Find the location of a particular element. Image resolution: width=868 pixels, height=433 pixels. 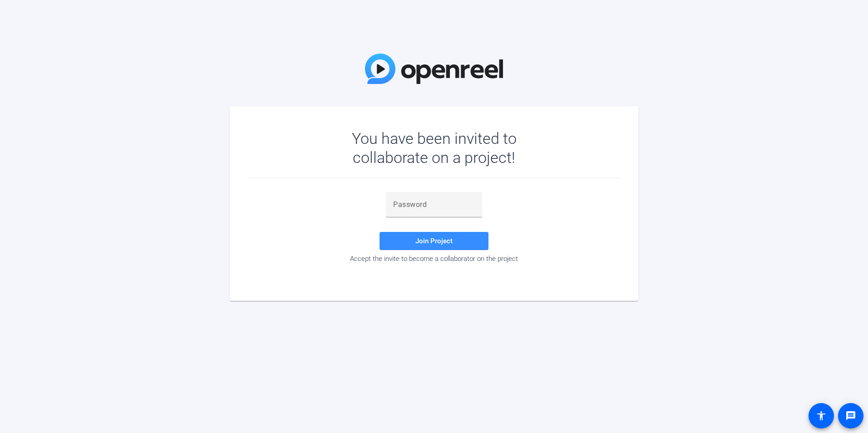

div: Accept the invite to become a collaborator on the project is located at coordinates (434, 259).